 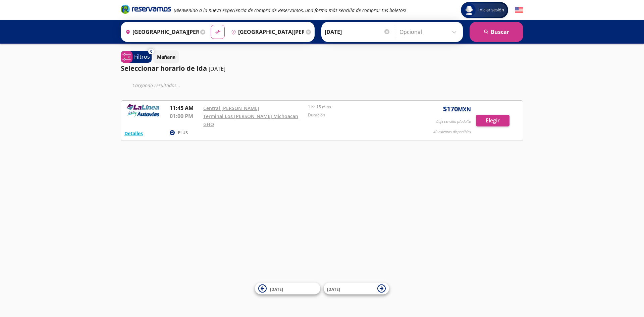 What do you see at coordinates (185, 116) in the screenshot?
I see `p: 01:00 PM` at bounding box center [185, 116].